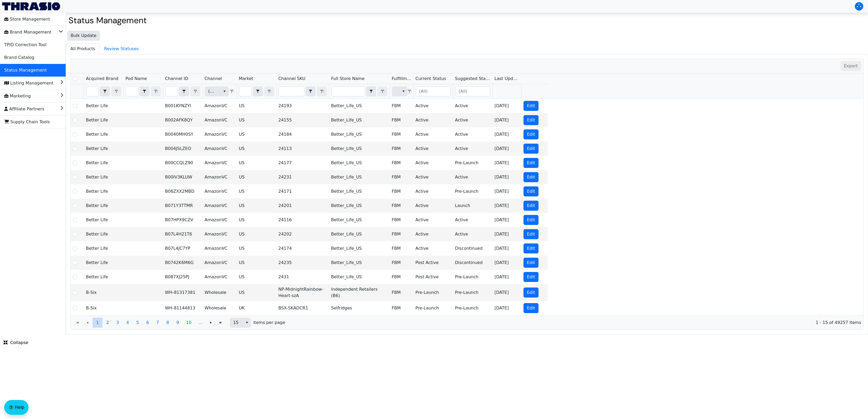 The image size is (868, 419). Describe the element at coordinates (303, 177) in the screenshot. I see `td: 24231` at that location.